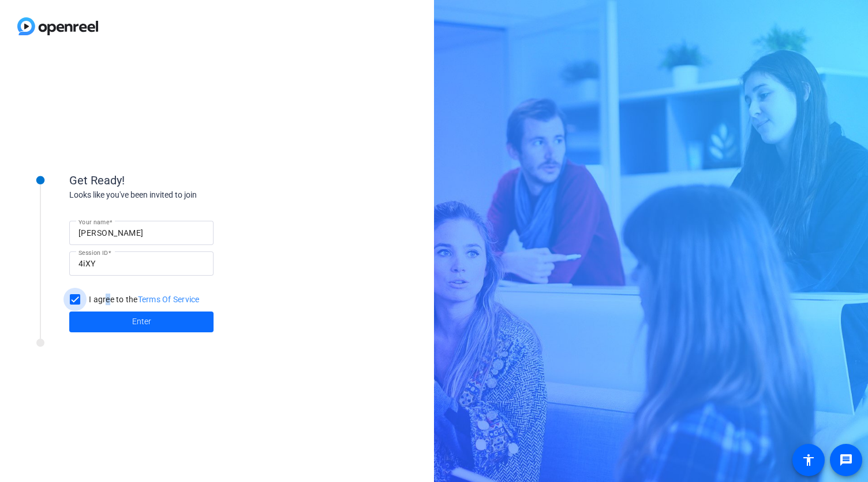 The width and height of the screenshot is (868, 482). I want to click on mat-icon: accessibility, so click(809, 459).